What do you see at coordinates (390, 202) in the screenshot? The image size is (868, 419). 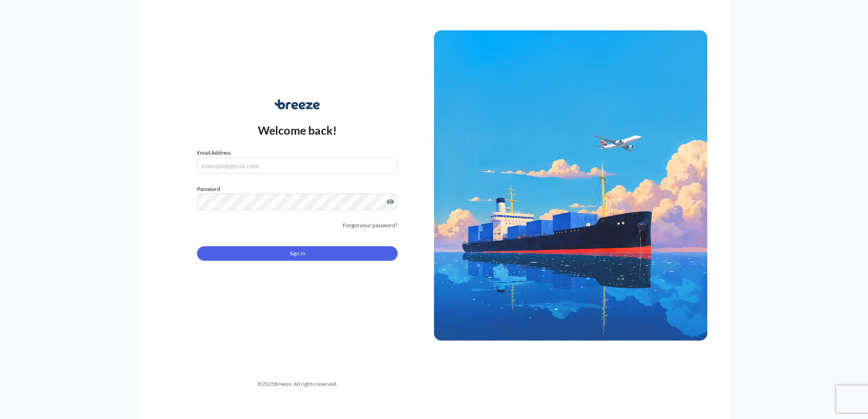 I see `button: Show password` at bounding box center [390, 202].